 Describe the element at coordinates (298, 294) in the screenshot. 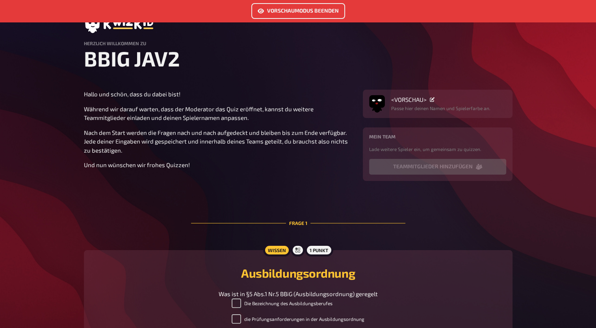

I see `span: Was ist in §5 Abs.1 Nr.5 BBiG (Ausbildungsordnung) geregelt` at that location.